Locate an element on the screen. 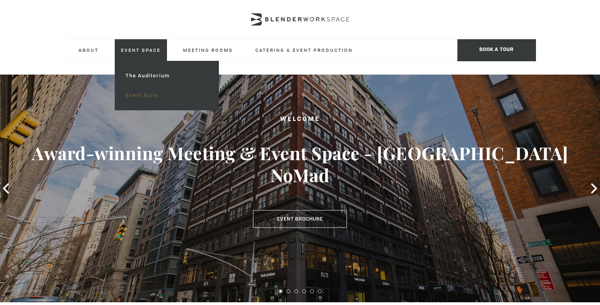 This screenshot has width=600, height=305. a: About is located at coordinates (88, 50).